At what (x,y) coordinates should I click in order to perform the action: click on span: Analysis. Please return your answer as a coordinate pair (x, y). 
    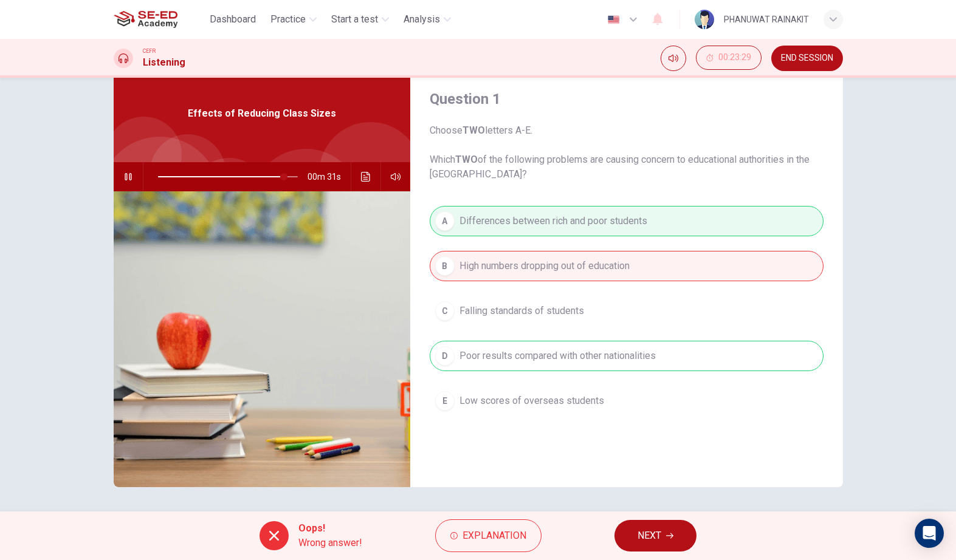
    Looking at the image, I should click on (422, 20).